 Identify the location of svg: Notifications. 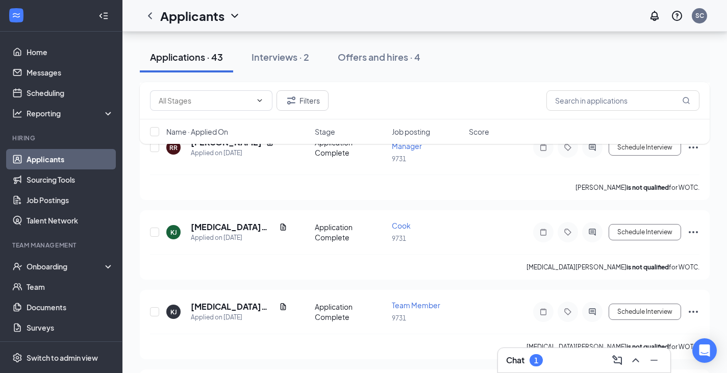
(655, 16).